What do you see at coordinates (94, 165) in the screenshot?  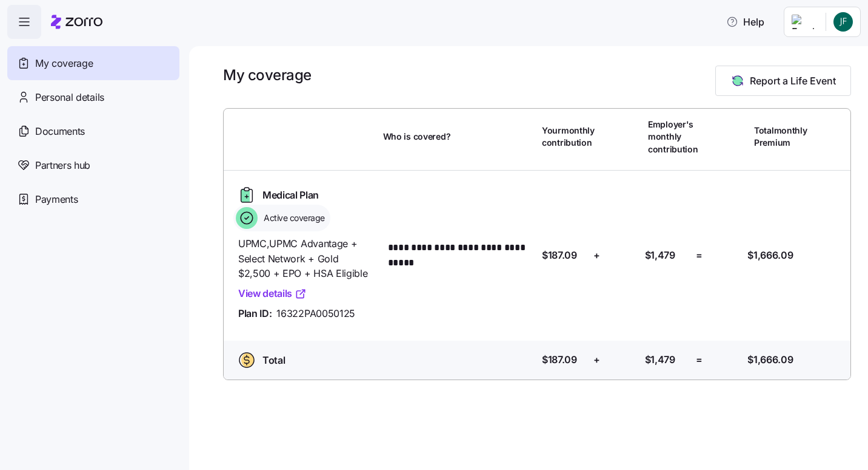 I see `a: Partners hub` at bounding box center [94, 165].